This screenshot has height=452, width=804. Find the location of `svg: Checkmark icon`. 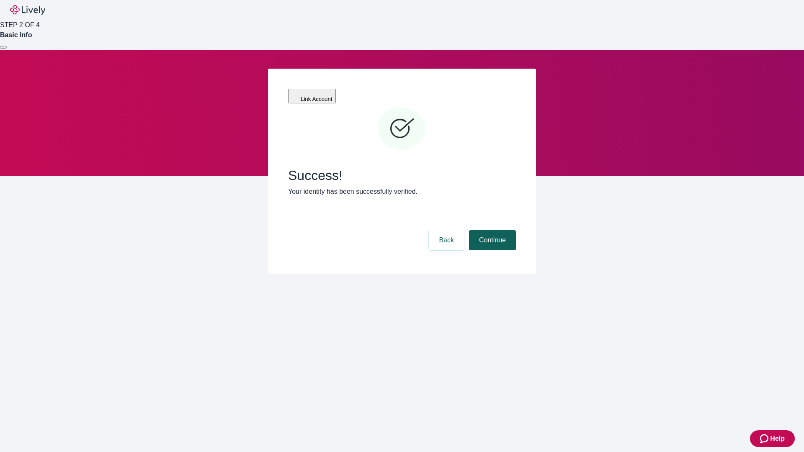

svg: Checkmark icon is located at coordinates (402, 129).